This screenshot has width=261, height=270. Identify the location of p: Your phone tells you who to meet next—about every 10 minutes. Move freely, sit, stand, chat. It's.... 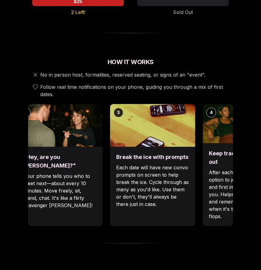
(60, 190).